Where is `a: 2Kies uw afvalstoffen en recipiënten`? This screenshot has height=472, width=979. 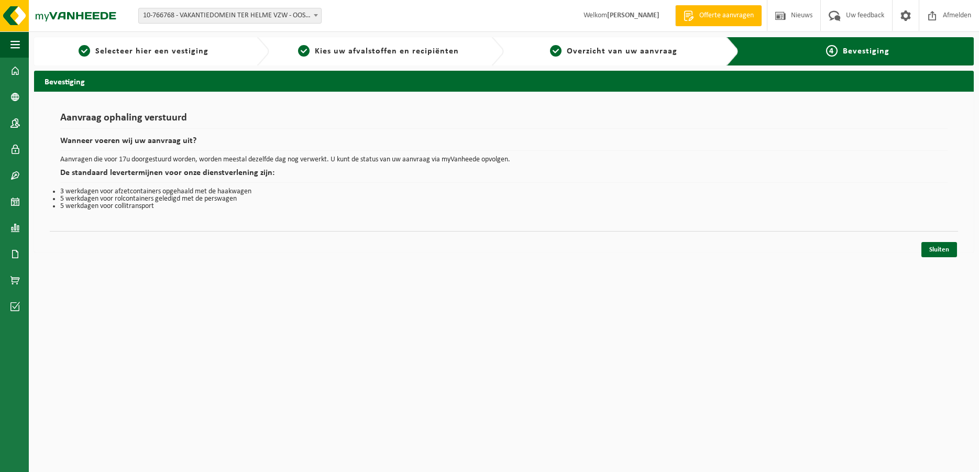
a: 2Kies uw afvalstoffen en recipiënten is located at coordinates (379, 51).